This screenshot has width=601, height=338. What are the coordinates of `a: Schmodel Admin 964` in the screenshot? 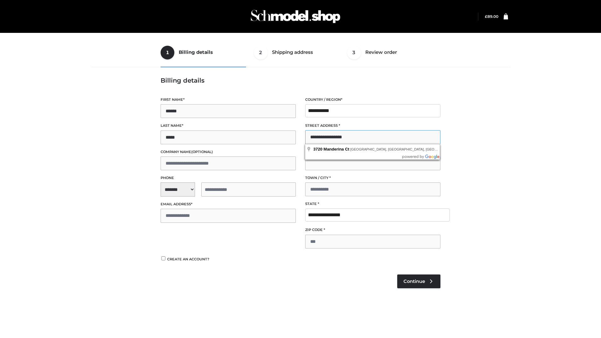 It's located at (295, 16).